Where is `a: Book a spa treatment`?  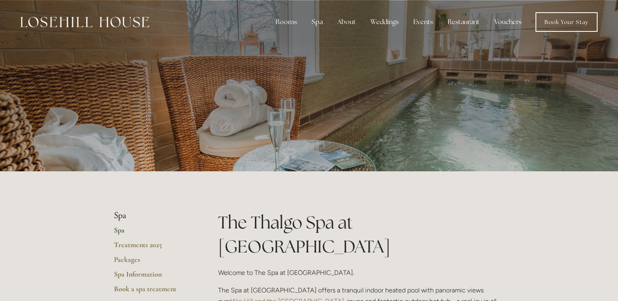
a: Book a spa treatment is located at coordinates (153, 292).